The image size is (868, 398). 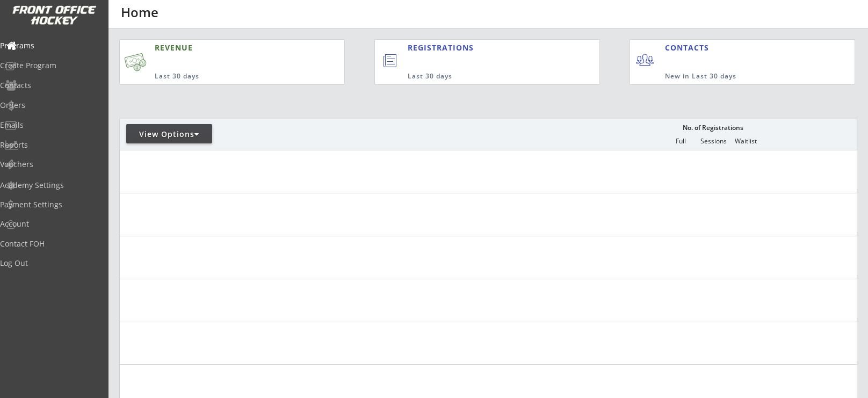 I want to click on div: View Options, so click(x=169, y=134).